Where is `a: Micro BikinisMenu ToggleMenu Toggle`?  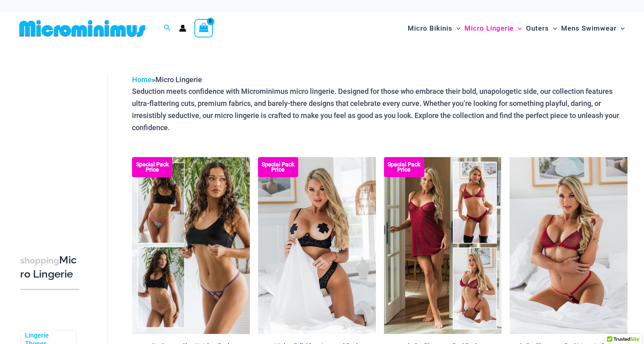
a: Micro BikinisMenu ToggleMenu Toggle is located at coordinates (434, 28).